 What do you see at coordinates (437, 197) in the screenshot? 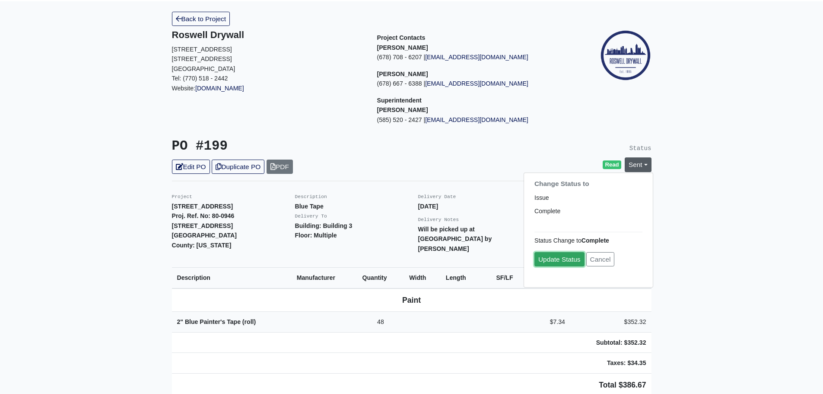
I see `small: Delivery Date` at bounding box center [437, 197].